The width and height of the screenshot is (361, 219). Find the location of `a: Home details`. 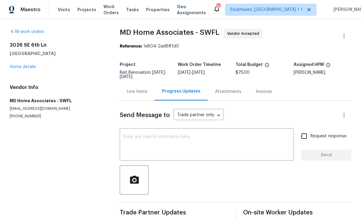

a: Home details is located at coordinates (23, 67).